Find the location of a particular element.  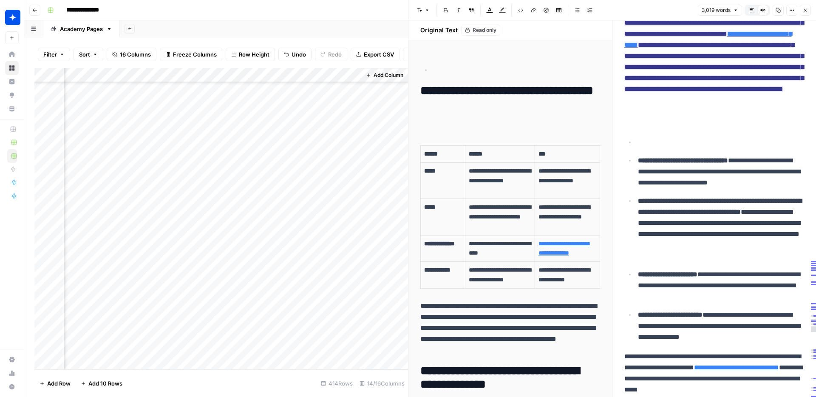

div: Academy Pages is located at coordinates (81, 29).